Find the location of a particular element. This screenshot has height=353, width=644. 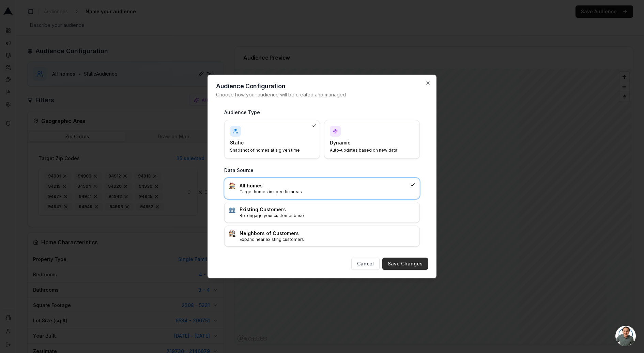

img: :house: is located at coordinates (232, 186).